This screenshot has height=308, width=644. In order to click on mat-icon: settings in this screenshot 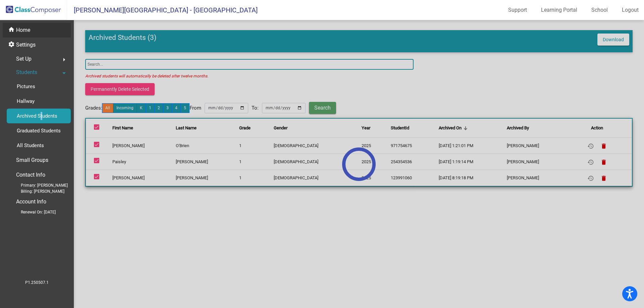, I will do `click(12, 45)`.